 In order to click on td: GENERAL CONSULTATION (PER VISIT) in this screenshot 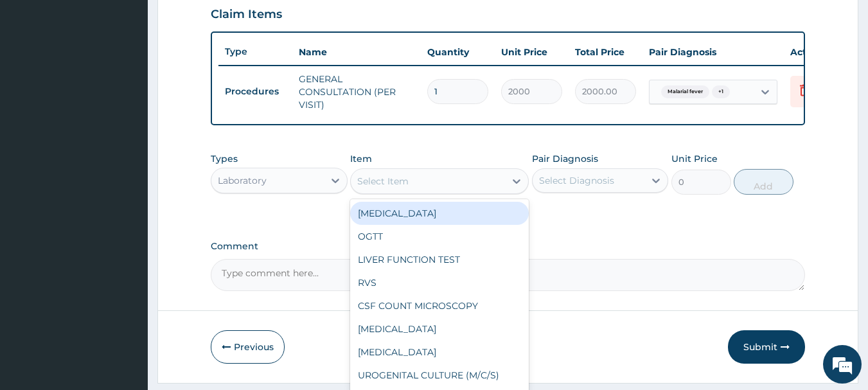, I will do `click(356, 92)`.